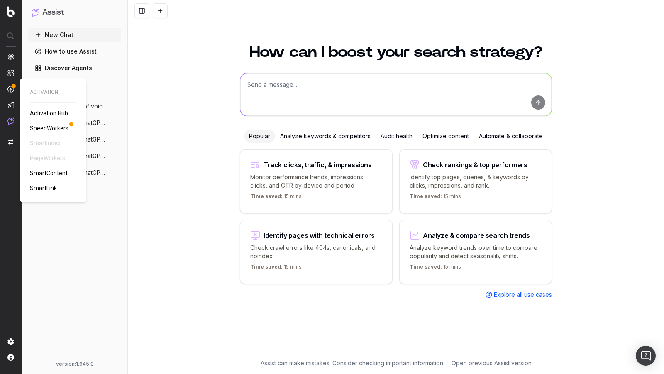 The width and height of the screenshot is (664, 374). I want to click on h1: Assist, so click(53, 12).